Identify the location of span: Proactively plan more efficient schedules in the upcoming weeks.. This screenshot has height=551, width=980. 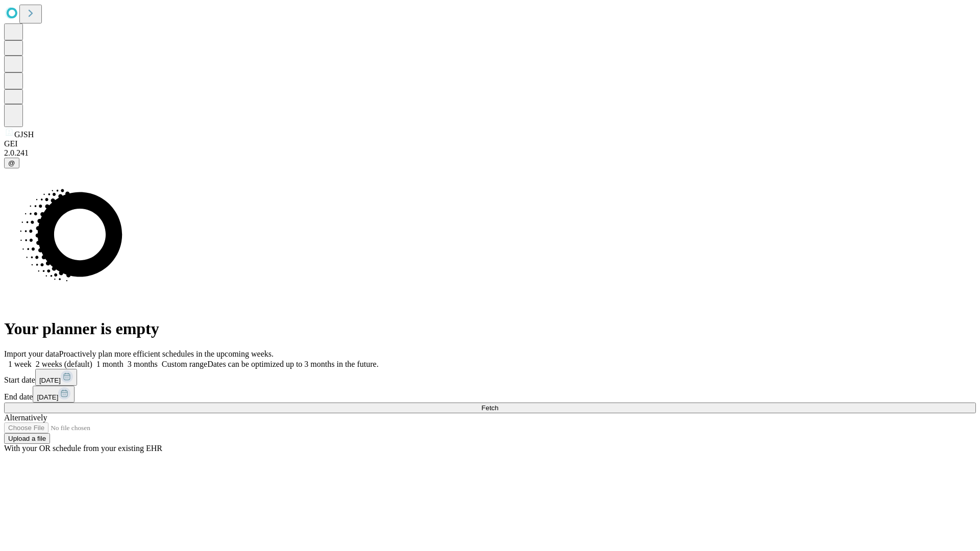
(166, 354).